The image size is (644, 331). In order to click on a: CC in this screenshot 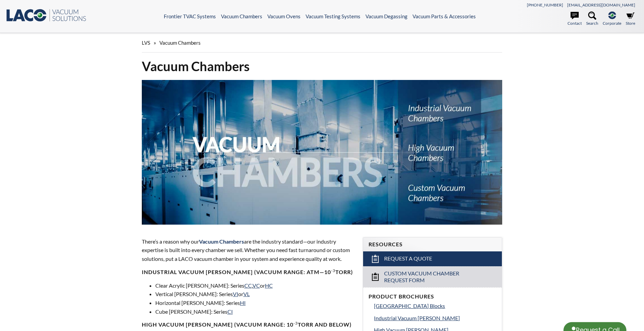, I will do `click(248, 285)`.